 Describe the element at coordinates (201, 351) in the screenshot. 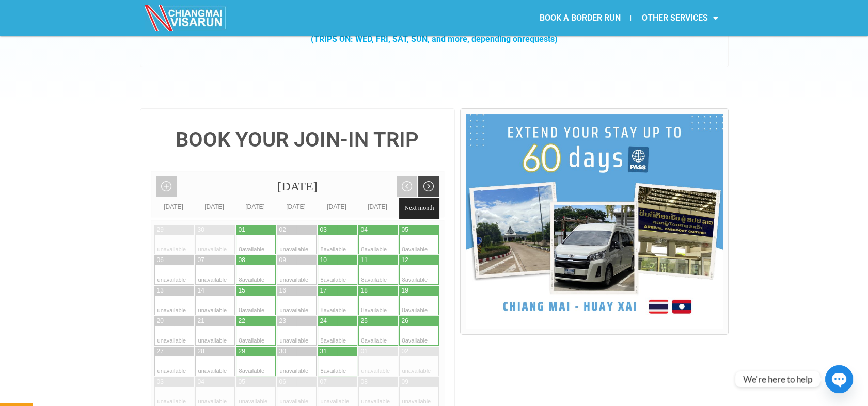

I see `div: 28` at that location.